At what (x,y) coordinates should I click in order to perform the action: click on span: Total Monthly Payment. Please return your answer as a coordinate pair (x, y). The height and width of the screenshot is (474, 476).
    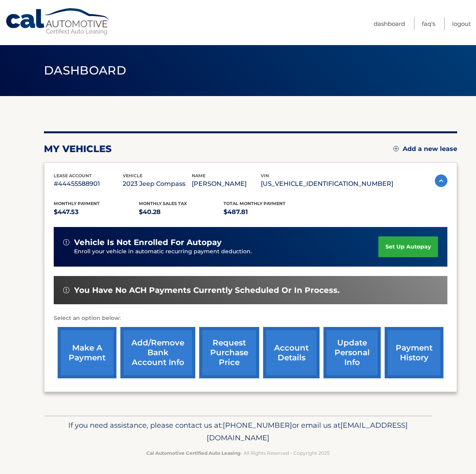
    Looking at the image, I should click on (254, 203).